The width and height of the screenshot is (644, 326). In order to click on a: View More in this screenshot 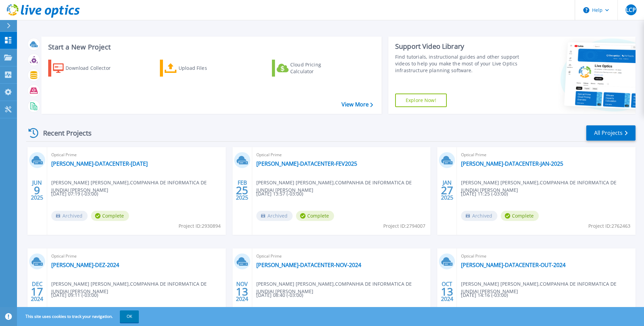, I will do `click(357, 105)`.